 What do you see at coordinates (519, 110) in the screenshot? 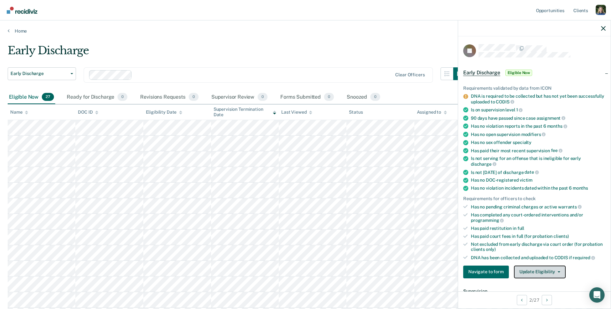
I see `span: 1` at bounding box center [519, 110].